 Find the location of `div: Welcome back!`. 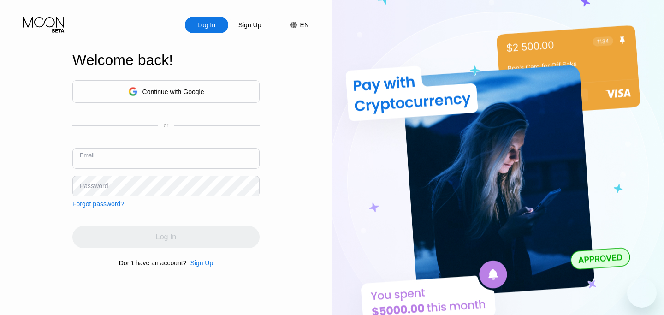

div: Welcome back! is located at coordinates (166, 60).